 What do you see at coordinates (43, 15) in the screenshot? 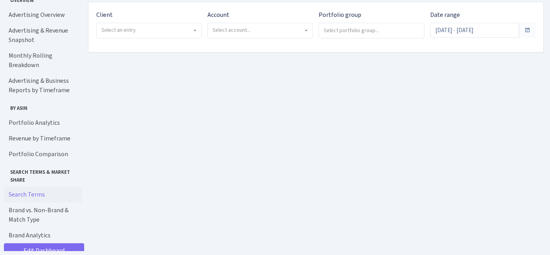
I see `a: Advertising Overview` at bounding box center [43, 15].